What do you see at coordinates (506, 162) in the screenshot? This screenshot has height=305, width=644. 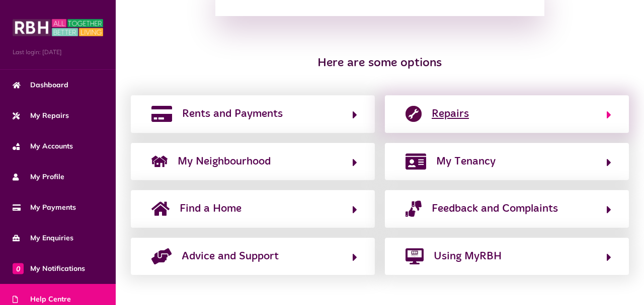 I see `button: My Tenancy` at bounding box center [506, 162].